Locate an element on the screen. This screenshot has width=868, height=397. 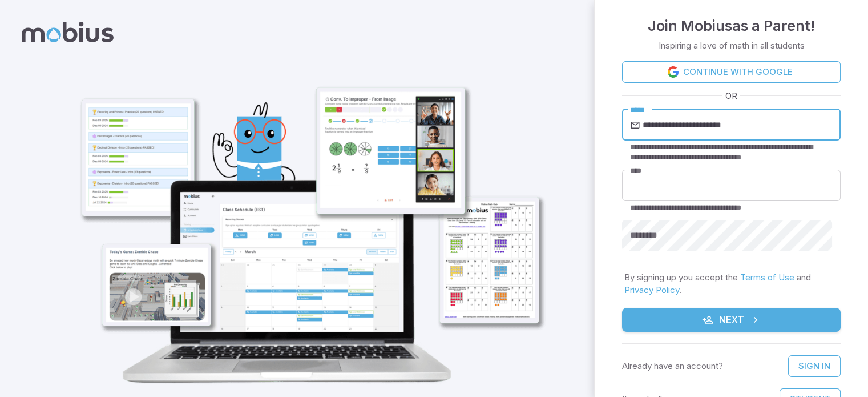
button: Next is located at coordinates (731, 319).